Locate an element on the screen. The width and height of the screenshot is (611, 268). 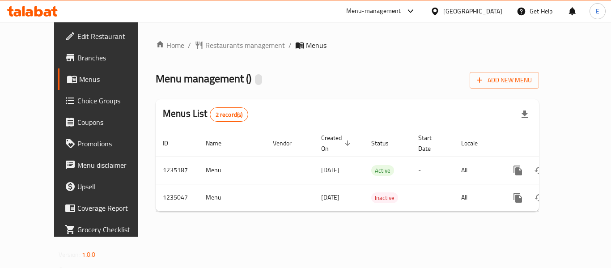
span: Menu disclaimer is located at coordinates (113, 165).